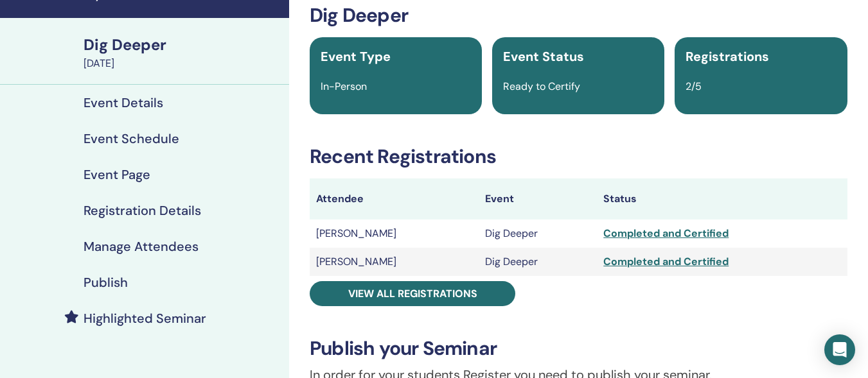 This screenshot has height=378, width=868. I want to click on span: Event Status, so click(543, 57).